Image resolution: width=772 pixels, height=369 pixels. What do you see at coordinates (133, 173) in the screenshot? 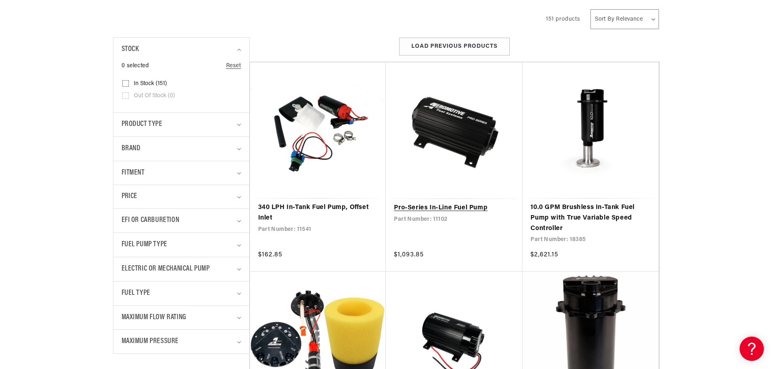
I see `span: Fitment` at bounding box center [133, 173].